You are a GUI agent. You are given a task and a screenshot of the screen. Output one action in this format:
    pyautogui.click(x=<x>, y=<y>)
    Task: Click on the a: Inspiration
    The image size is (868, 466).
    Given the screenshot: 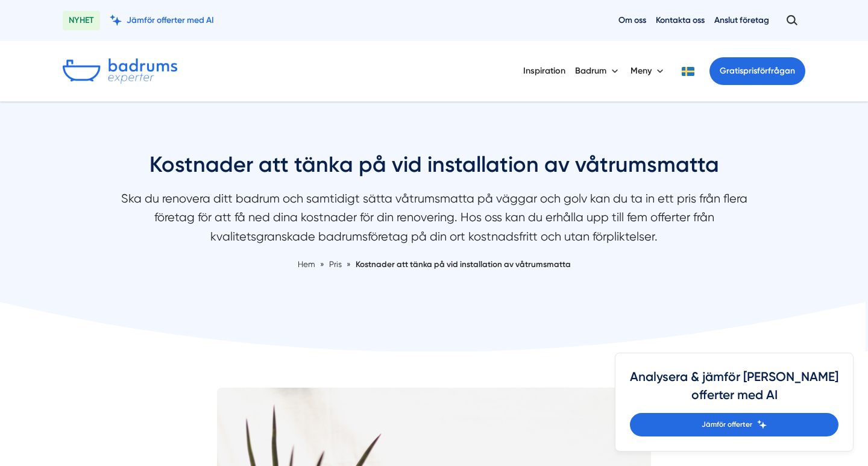 What is the action you would take?
    pyautogui.click(x=544, y=70)
    